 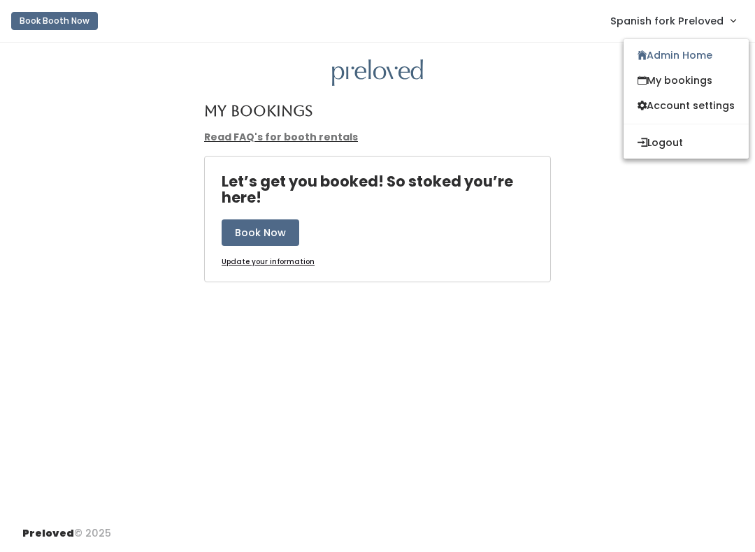 I want to click on a: My bookings, so click(x=685, y=80).